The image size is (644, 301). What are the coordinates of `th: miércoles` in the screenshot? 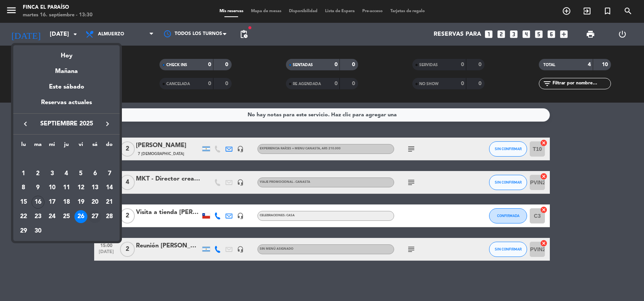 It's located at (52, 146).